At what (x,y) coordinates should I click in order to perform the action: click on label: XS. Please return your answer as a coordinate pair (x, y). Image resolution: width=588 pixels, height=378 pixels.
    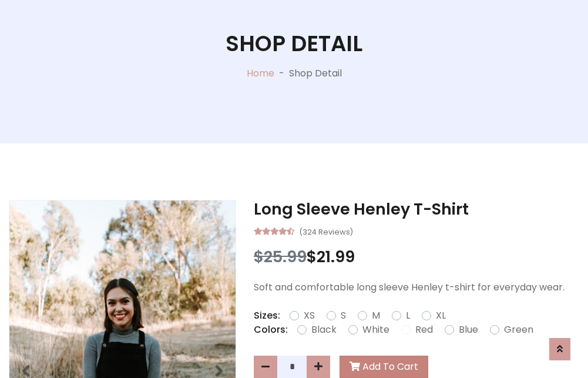
    Looking at the image, I should click on (309, 316).